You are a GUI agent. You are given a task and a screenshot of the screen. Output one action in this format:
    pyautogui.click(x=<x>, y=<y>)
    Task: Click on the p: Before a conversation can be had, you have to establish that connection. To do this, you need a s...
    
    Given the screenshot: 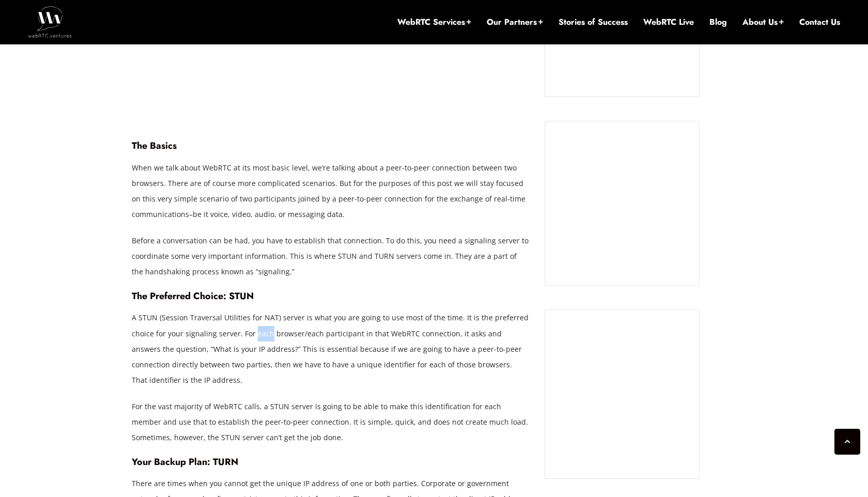 What is the action you would take?
    pyautogui.click(x=331, y=256)
    